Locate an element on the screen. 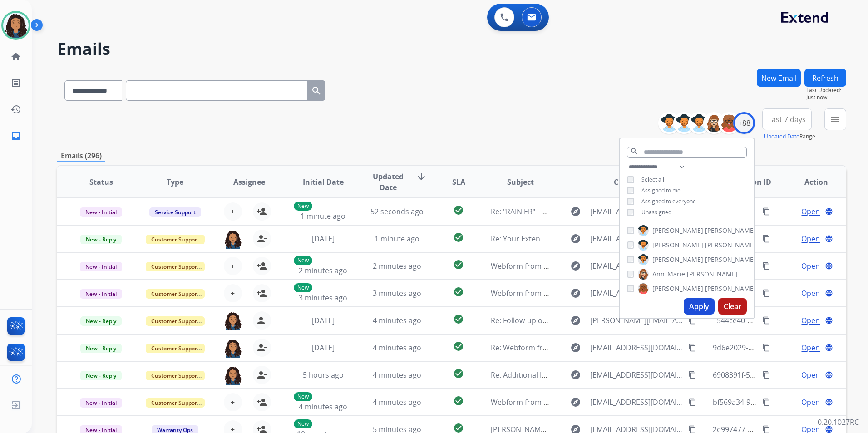  span: Assigned to everyone is located at coordinates (669, 201).